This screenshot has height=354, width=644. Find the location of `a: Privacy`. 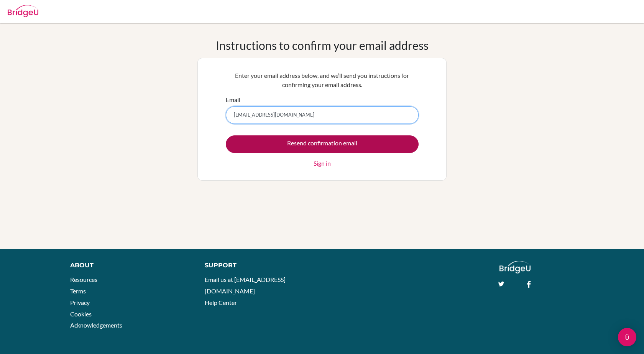

a: Privacy is located at coordinates (79, 302).